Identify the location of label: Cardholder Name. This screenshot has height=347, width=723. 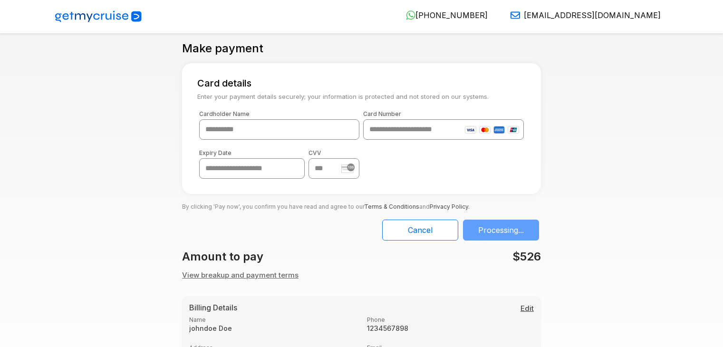
(279, 114).